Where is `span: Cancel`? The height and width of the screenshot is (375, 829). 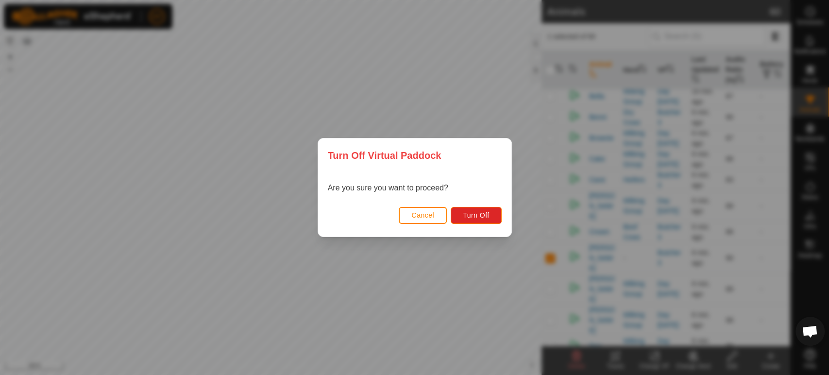 span: Cancel is located at coordinates (423, 215).